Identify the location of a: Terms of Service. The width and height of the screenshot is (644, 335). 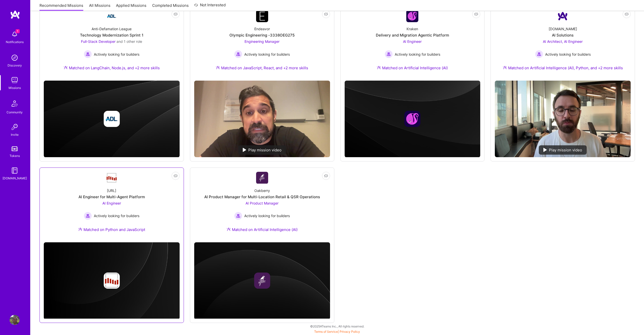
(326, 331).